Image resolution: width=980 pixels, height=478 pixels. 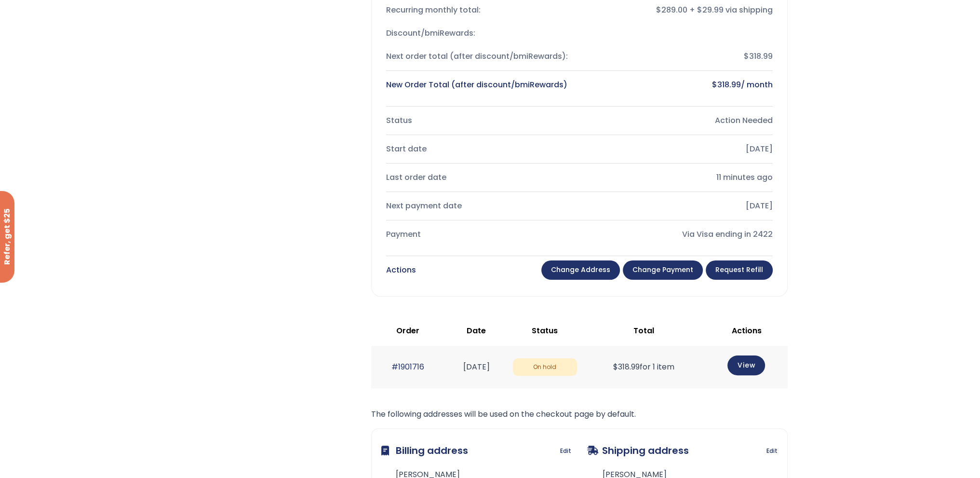 What do you see at coordinates (408, 330) in the screenshot?
I see `span: Order` at bounding box center [408, 330].